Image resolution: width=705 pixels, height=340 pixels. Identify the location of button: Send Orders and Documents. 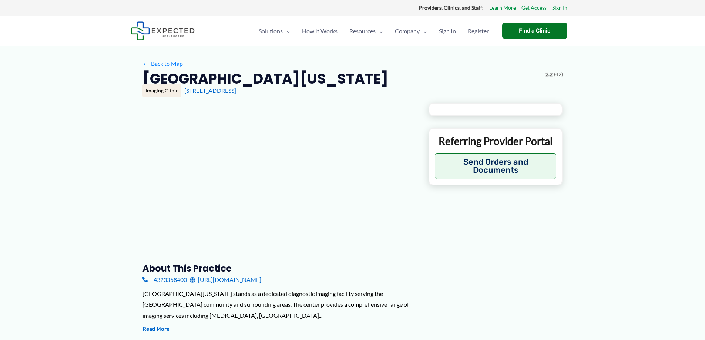
(495, 166).